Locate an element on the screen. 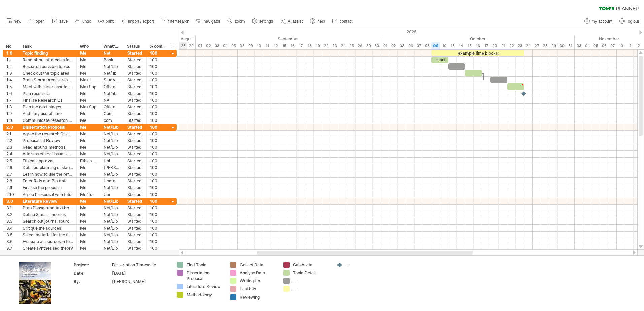  span: import / export is located at coordinates (141, 21).